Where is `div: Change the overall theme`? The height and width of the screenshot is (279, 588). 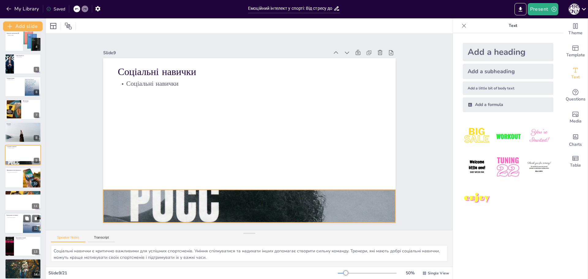 div: Change the overall theme is located at coordinates (576, 29).